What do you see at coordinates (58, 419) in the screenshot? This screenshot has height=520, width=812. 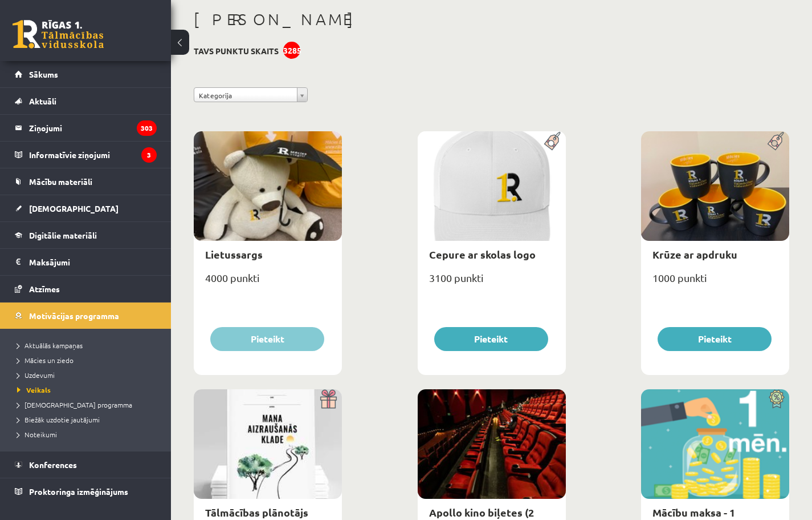 I see `span: Biežāk uzdotie jautājumi` at bounding box center [58, 419].